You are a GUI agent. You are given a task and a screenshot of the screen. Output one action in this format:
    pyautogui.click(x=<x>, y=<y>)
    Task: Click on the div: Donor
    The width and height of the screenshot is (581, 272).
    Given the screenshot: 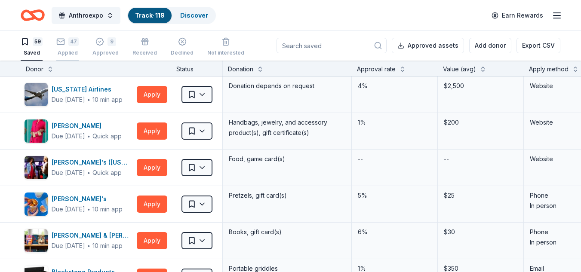 What is the action you would take?
    pyautogui.click(x=34, y=69)
    